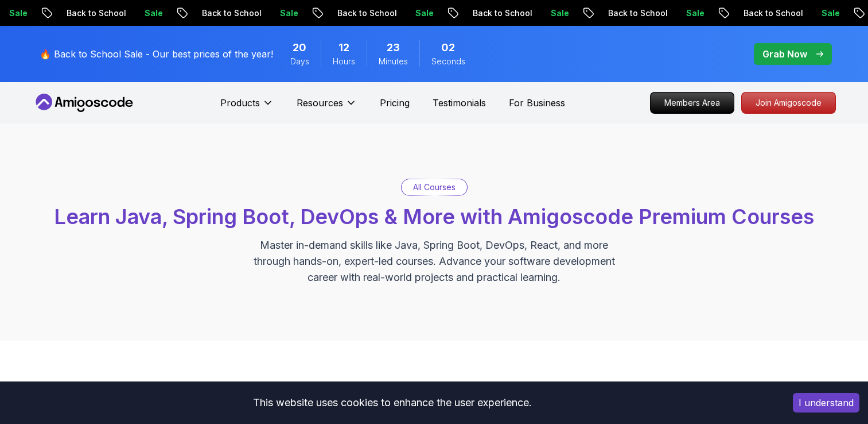 This screenshot has width=868, height=424. What do you see at coordinates (459, 103) in the screenshot?
I see `p: Testimonials` at bounding box center [459, 103].